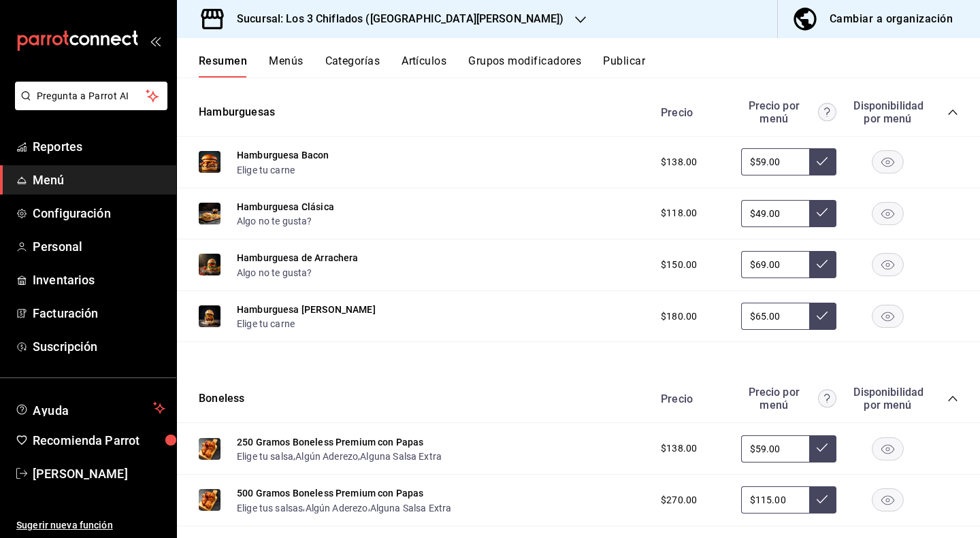 The height and width of the screenshot is (538, 980). Describe the element at coordinates (283, 155) in the screenshot. I see `button: Hamburguesa Bacon` at that location.